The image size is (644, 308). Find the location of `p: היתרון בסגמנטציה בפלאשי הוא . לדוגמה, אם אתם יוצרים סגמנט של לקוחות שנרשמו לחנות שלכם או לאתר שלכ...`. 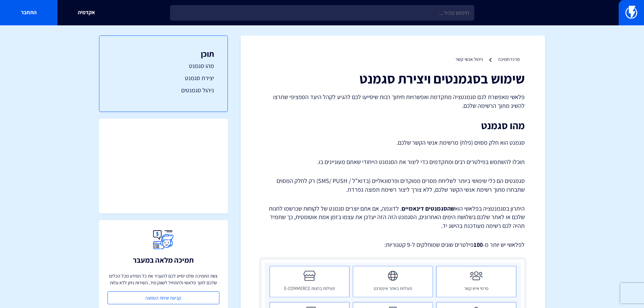

p: היתרון בסגמנטציה בפלאשי הוא . לדוגמה, אם אתם יוצרים סגמנט של לקוחות שנרשמו לחנות שלכם או לאתר שלכ... is located at coordinates (393, 217).